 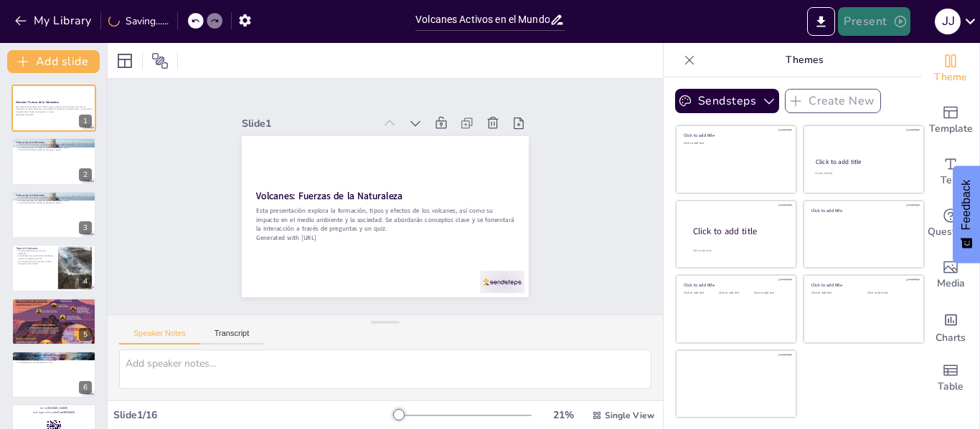 I want to click on span: Position, so click(x=160, y=61).